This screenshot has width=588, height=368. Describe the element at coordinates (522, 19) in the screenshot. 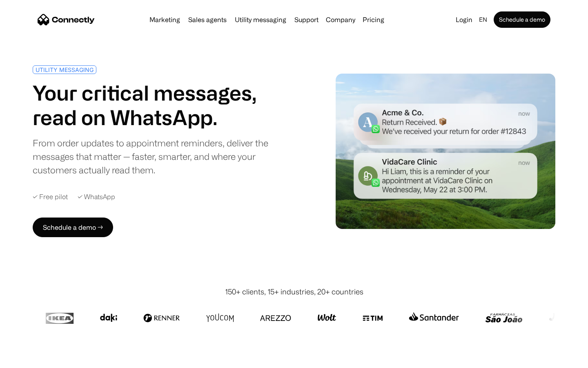

I see `a: Schedule a demo` at that location.